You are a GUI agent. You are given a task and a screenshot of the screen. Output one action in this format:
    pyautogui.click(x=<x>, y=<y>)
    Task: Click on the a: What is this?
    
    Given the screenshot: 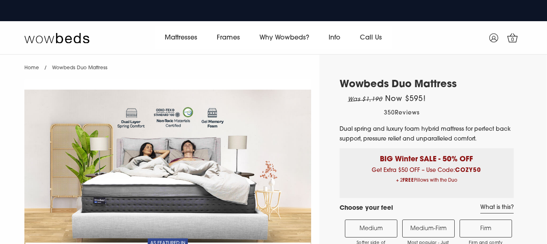 What is the action you would take?
    pyautogui.click(x=497, y=208)
    